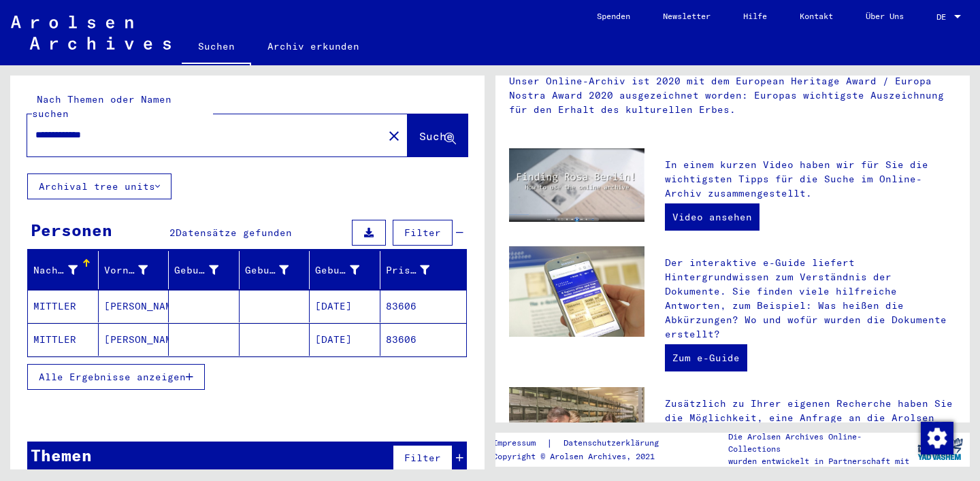 This screenshot has width=980, height=481. Describe the element at coordinates (99, 186) in the screenshot. I see `button: Archival tree units` at that location.